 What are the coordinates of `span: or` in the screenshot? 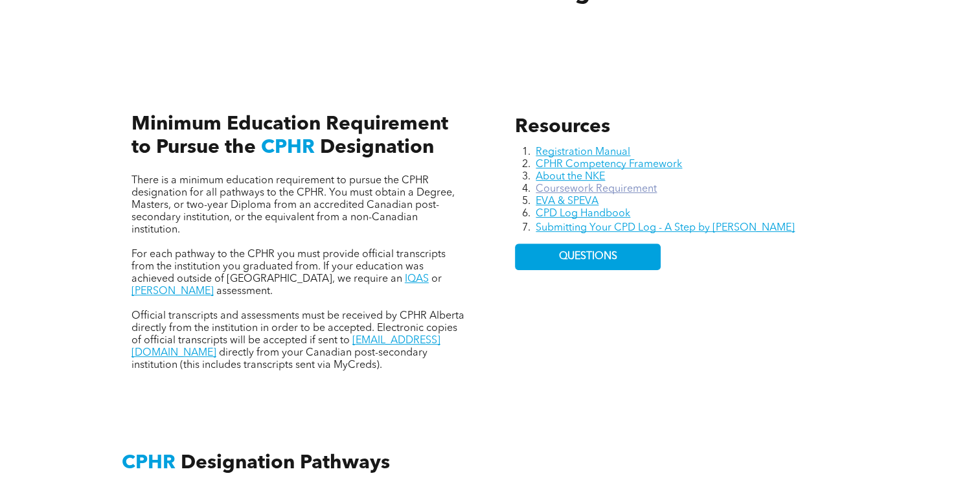 It's located at (437, 279).